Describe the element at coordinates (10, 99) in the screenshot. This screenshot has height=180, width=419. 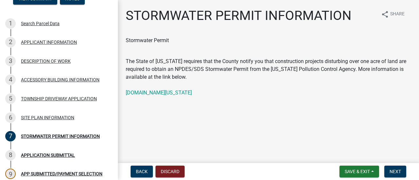
I see `div: 5` at that location.